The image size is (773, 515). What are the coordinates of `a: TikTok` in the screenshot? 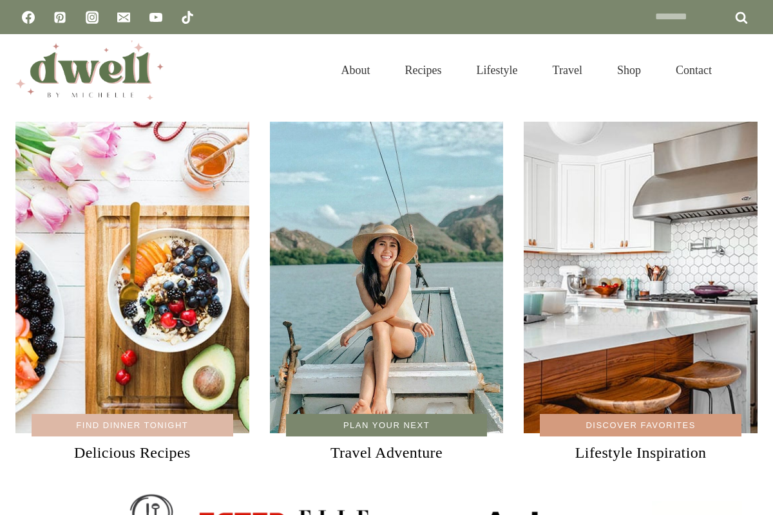 It's located at (188, 17).